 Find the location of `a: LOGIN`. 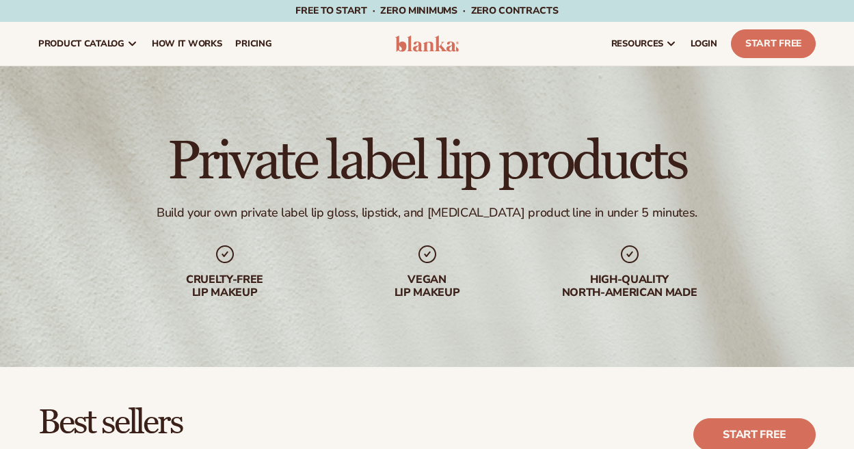

a: LOGIN is located at coordinates (703, 44).